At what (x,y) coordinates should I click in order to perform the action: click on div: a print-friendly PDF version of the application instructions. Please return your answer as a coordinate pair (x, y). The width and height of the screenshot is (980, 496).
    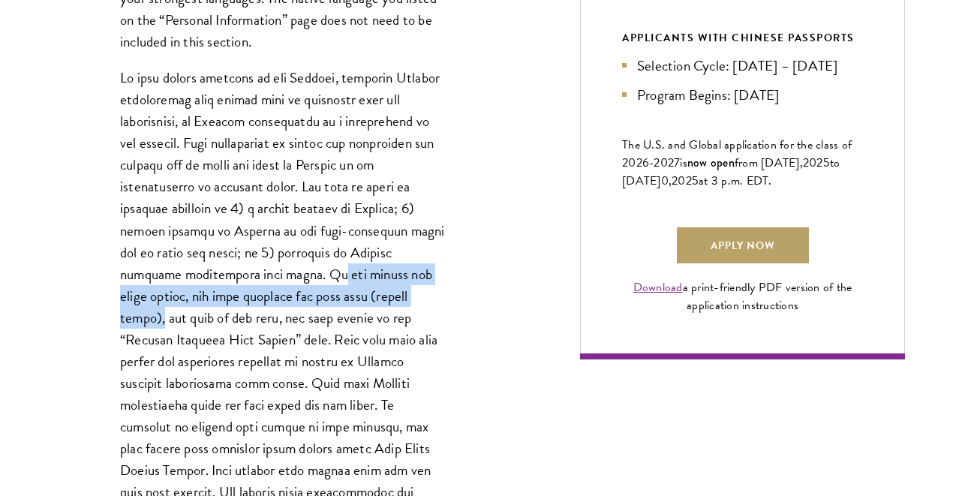
    Looking at the image, I should click on (742, 296).